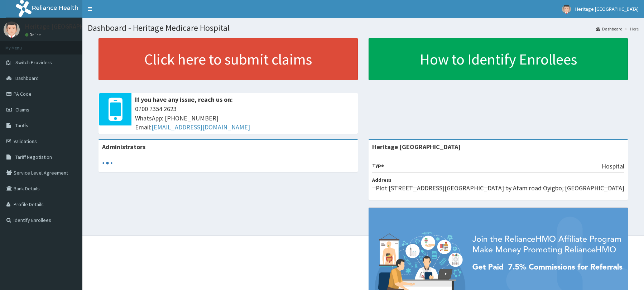  Describe the element at coordinates (613, 166) in the screenshot. I see `p: Hospital` at that location.